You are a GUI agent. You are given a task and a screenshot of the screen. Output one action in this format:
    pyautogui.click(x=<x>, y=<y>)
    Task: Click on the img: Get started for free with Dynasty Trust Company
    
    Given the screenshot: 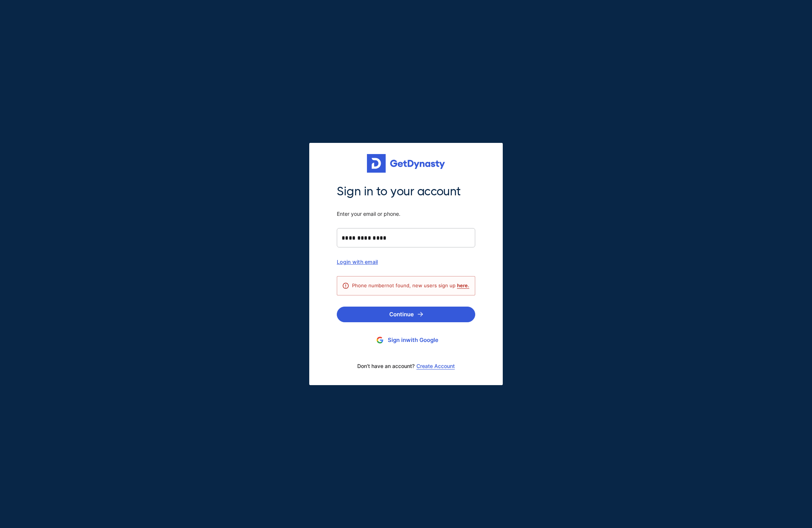 What is the action you would take?
    pyautogui.click(x=406, y=163)
    